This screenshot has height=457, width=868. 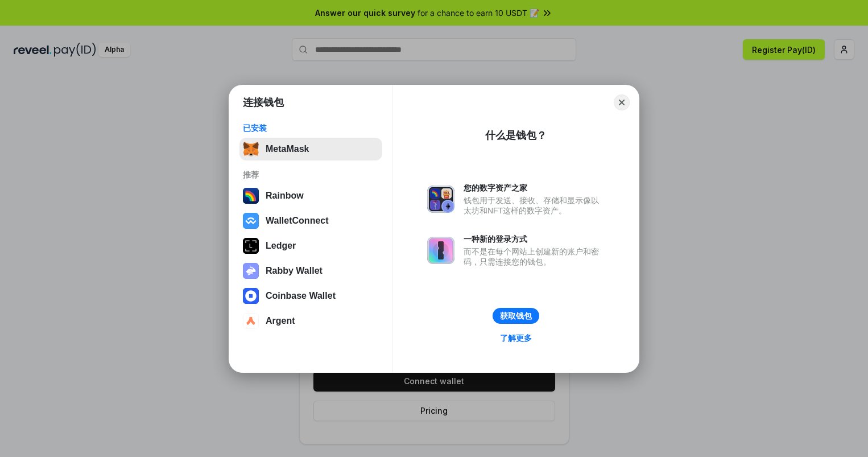 I want to click on img: svg+xml,%3Csvg%20width%3D%22120%22%20height%3D%22120%22%20viewBox%3D%220%200%20120%20120%22%20fil..., so click(x=251, y=196).